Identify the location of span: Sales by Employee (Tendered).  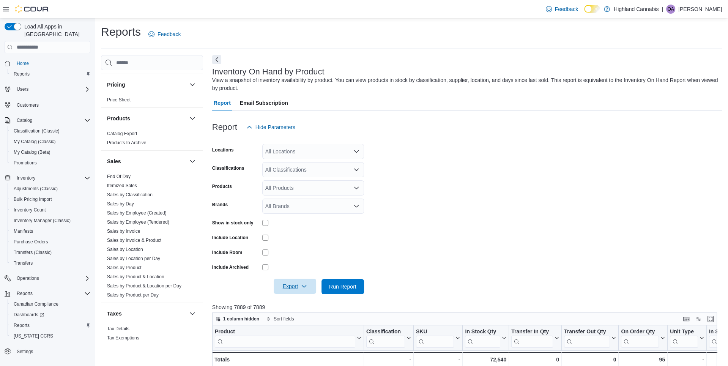
(138, 222).